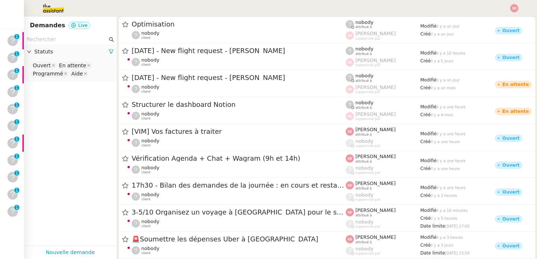  I want to click on span: Live, so click(83, 25).